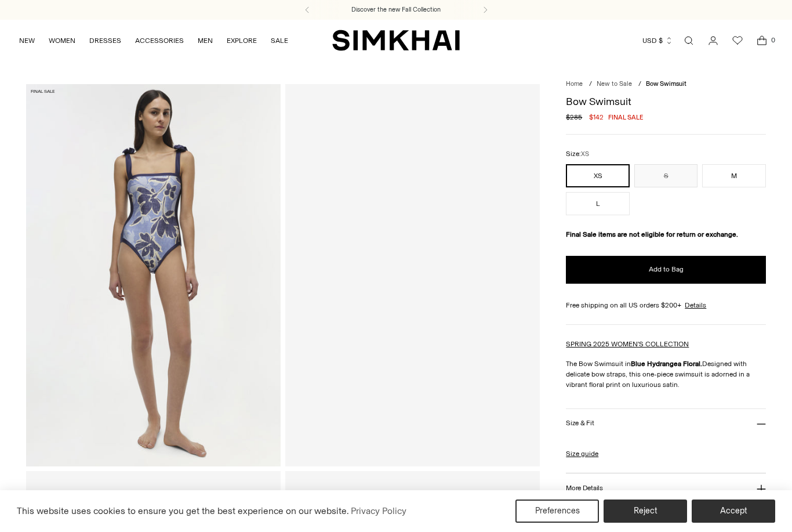 The image size is (792, 532). Describe the element at coordinates (160, 41) in the screenshot. I see `a: ACCESSORIES` at that location.